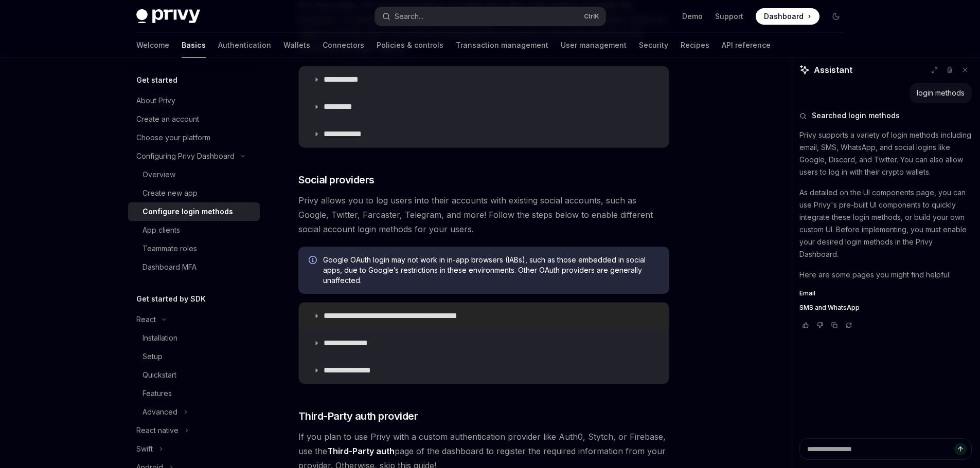 This screenshot has width=980, height=468. I want to click on div: Swift, so click(144, 449).